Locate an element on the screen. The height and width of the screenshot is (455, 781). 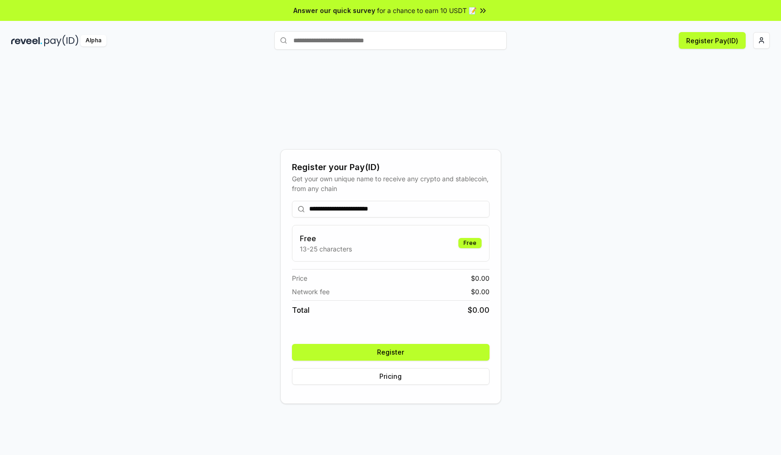
div: Free is located at coordinates (470, 243).